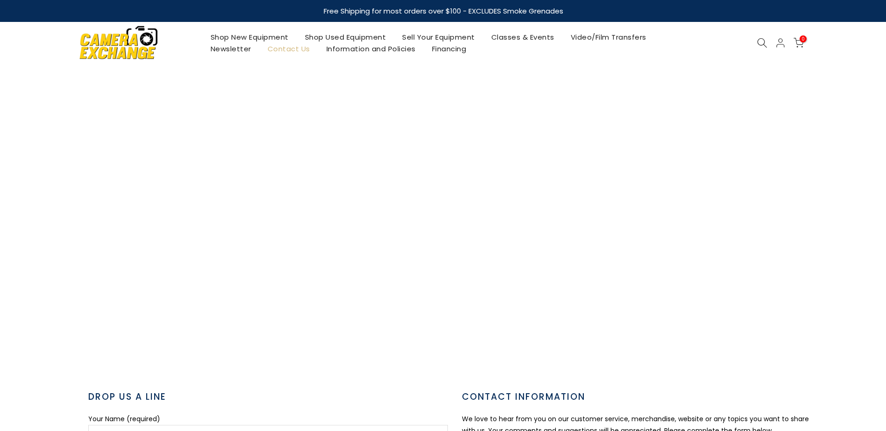 This screenshot has width=886, height=431. I want to click on a: Contact Us, so click(288, 49).